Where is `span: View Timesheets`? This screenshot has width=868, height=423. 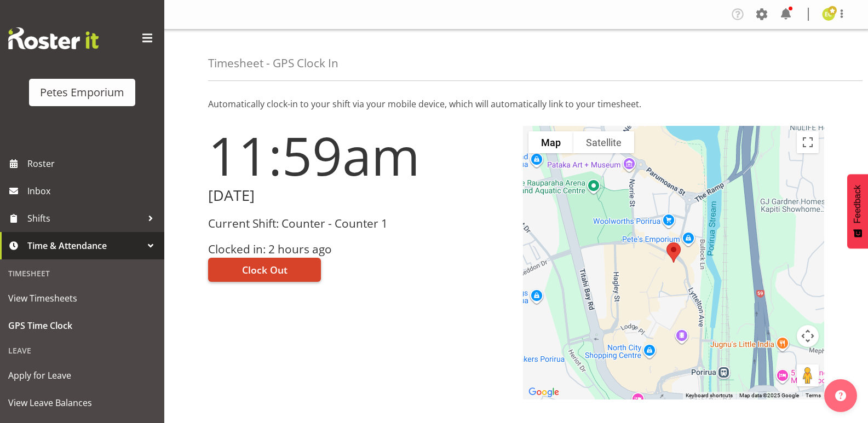 span: View Timesheets is located at coordinates (82, 299).